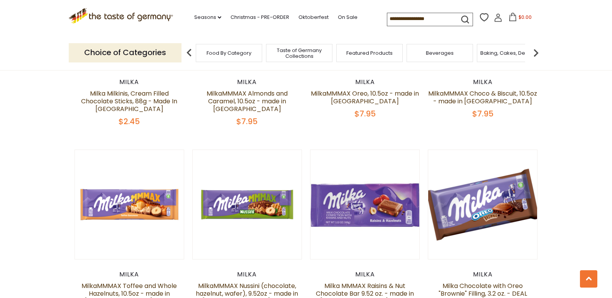  What do you see at coordinates (369, 53) in the screenshot?
I see `span: Featured Products` at bounding box center [369, 53].